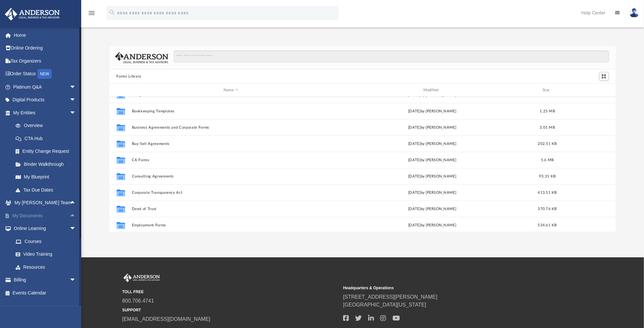 This screenshot has height=328, width=644. What do you see at coordinates (231, 127) in the screenshot?
I see `button: Business Agreements and Corporate Forms` at bounding box center [231, 127].